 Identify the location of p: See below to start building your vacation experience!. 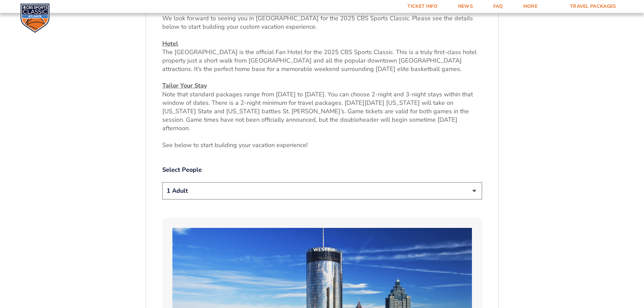
(322, 145).